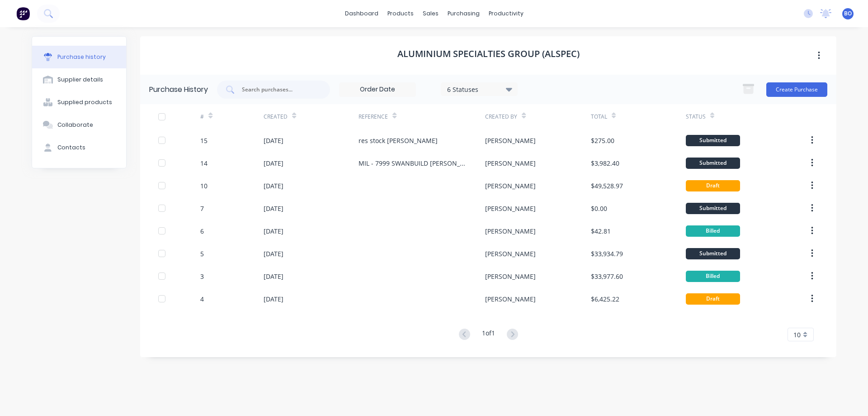 The height and width of the screenshot is (416, 868). I want to click on div: Created By, so click(501, 117).